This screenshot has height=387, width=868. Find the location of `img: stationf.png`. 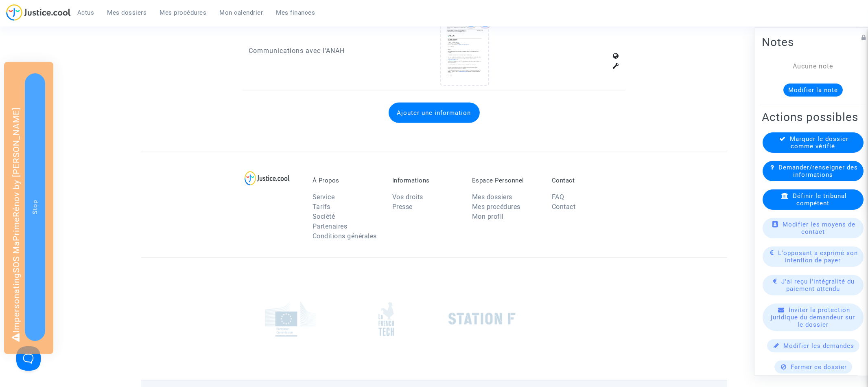

img: stationf.png is located at coordinates (482, 319).